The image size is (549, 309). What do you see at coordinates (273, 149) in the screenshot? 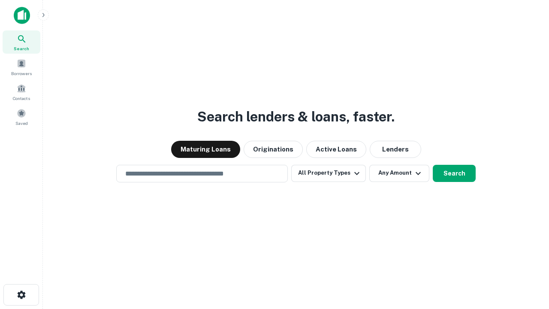
I see `button: Originations` at bounding box center [273, 149].